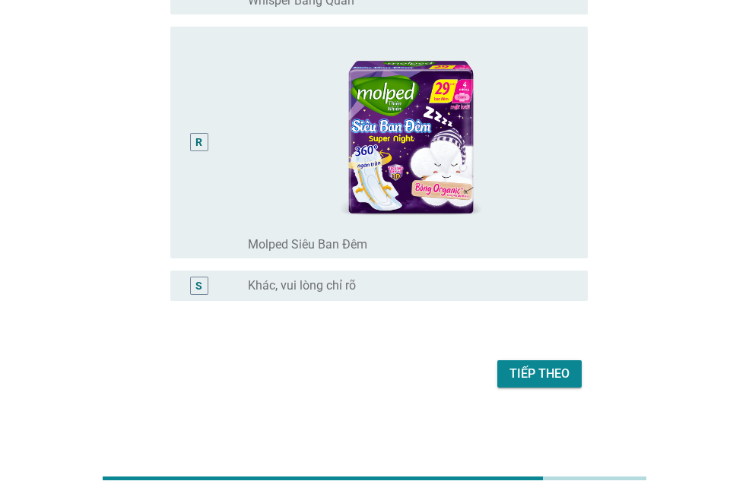  What do you see at coordinates (302, 286) in the screenshot?
I see `label: Khác, vui lòng chỉ rõ` at bounding box center [302, 286].